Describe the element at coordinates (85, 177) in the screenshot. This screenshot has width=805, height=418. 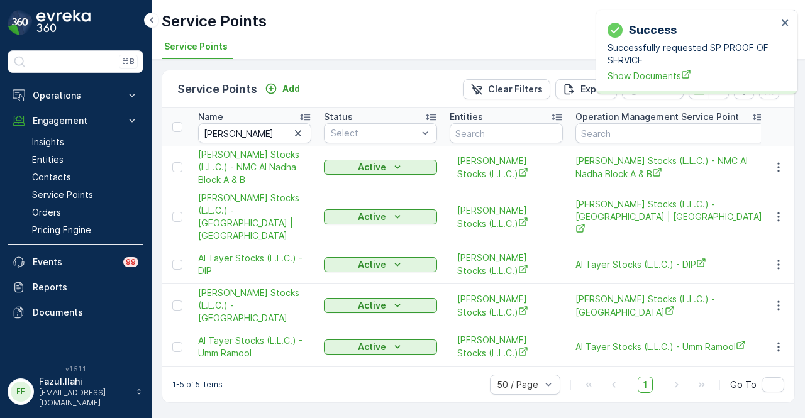
I see `a: Contacts` at that location.